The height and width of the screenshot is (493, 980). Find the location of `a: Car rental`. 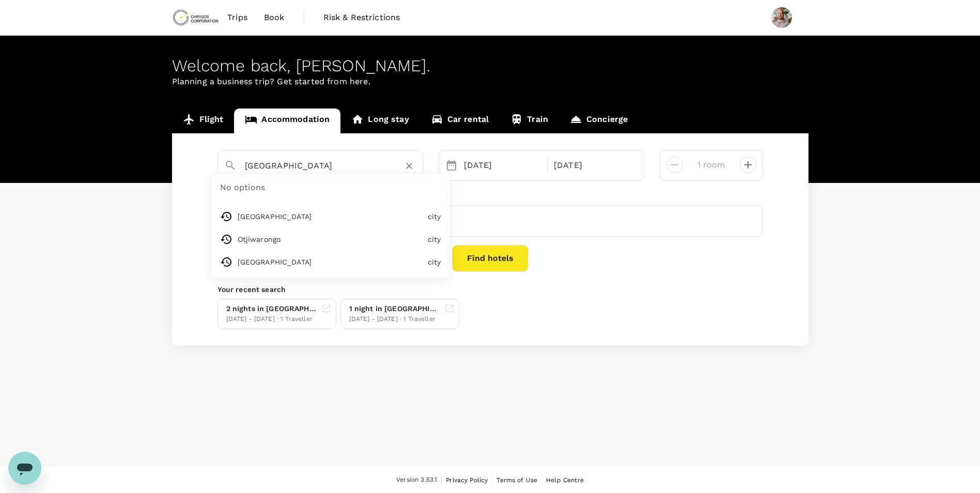

a: Car rental is located at coordinates (460, 121).